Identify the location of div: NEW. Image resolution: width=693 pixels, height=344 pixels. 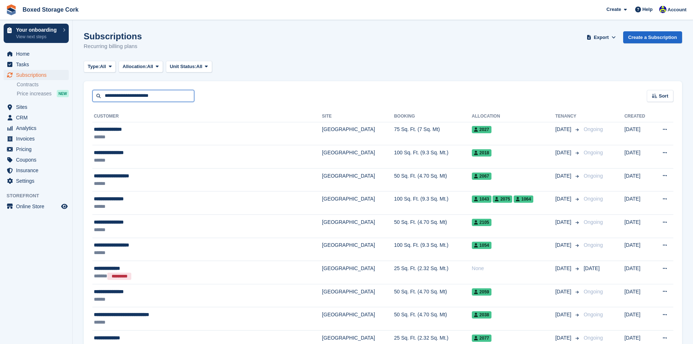
(63, 93).